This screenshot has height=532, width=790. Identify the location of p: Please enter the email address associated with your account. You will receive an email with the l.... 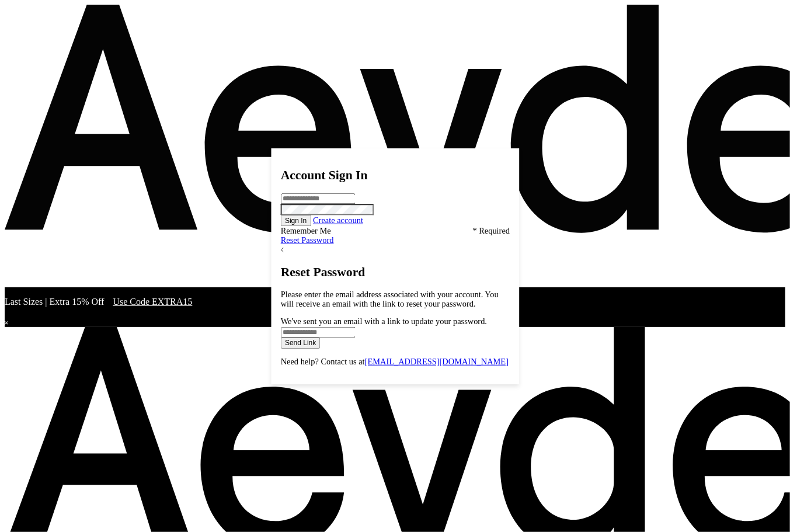
(395, 298).